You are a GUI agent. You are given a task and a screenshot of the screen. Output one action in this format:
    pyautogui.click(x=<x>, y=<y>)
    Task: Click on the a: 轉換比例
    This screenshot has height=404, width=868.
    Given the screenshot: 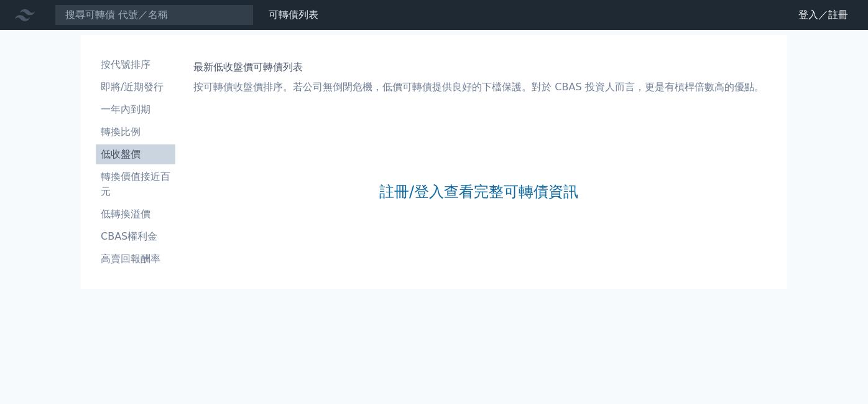 What is the action you would take?
    pyautogui.click(x=135, y=131)
    